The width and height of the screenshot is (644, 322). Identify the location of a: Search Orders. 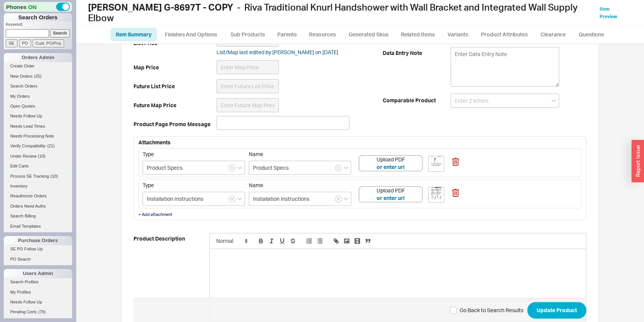
(38, 86).